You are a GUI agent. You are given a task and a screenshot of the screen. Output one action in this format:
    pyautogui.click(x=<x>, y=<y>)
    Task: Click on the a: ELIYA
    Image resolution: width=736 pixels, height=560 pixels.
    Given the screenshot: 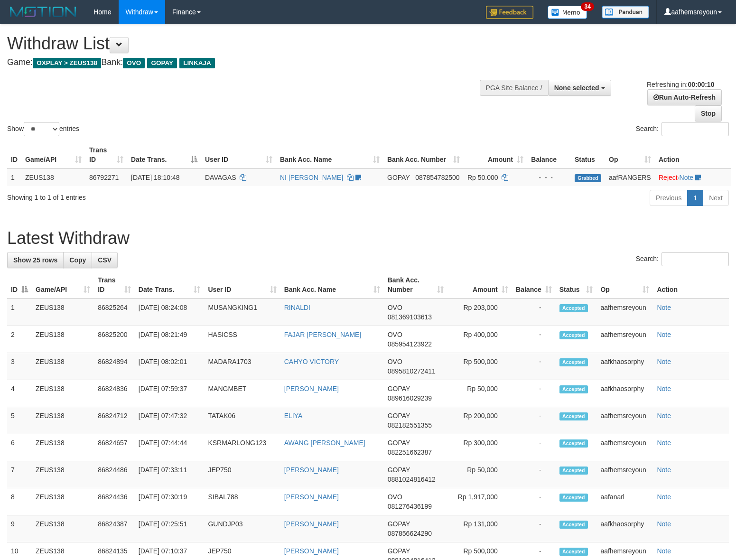 What is the action you would take?
    pyautogui.click(x=293, y=416)
    